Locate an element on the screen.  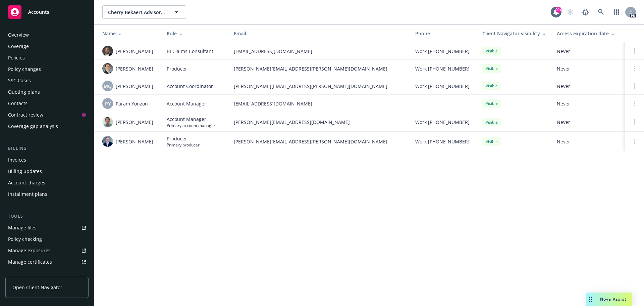
a: Overview is located at coordinates (47, 35).